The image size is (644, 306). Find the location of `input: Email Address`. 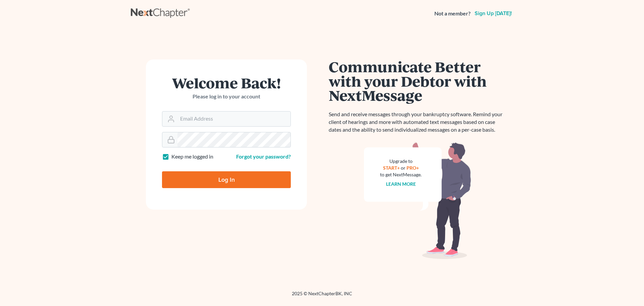

input: Email Address is located at coordinates (233, 119).